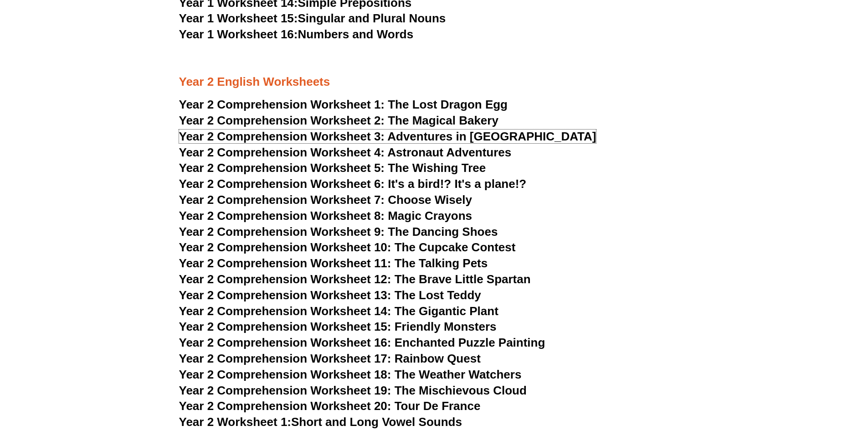 The image size is (868, 431). What do you see at coordinates (437, 167) in the screenshot?
I see `span: The Wishing Tree` at bounding box center [437, 167].